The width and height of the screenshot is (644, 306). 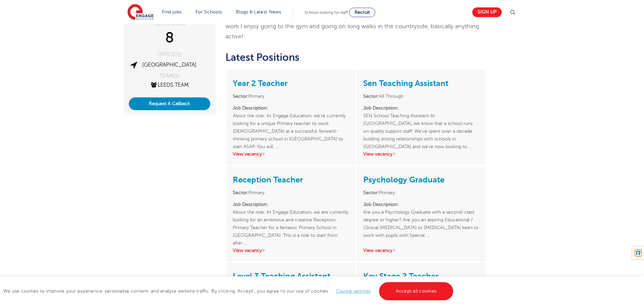 I want to click on li: All Through, so click(x=421, y=96).